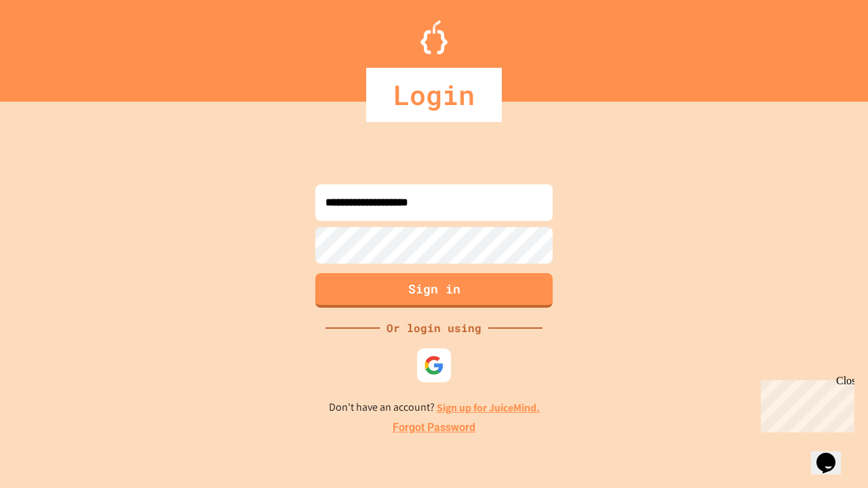 The height and width of the screenshot is (488, 868). I want to click on a: Sign up for JuiceMind., so click(488, 407).